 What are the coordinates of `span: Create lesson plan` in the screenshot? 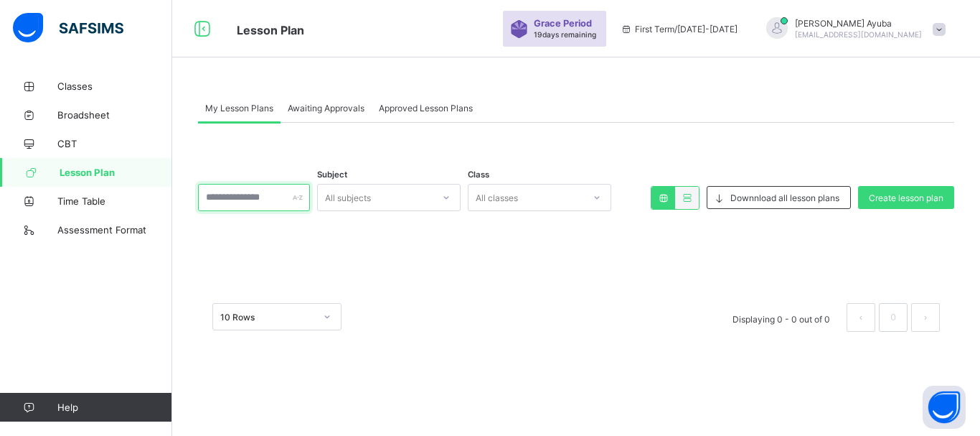 It's located at (906, 197).